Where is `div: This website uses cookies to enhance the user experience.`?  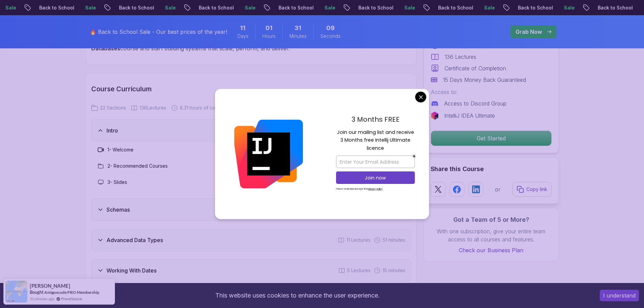
div: This website uses cookies to enhance the user experience. is located at coordinates (297, 296).